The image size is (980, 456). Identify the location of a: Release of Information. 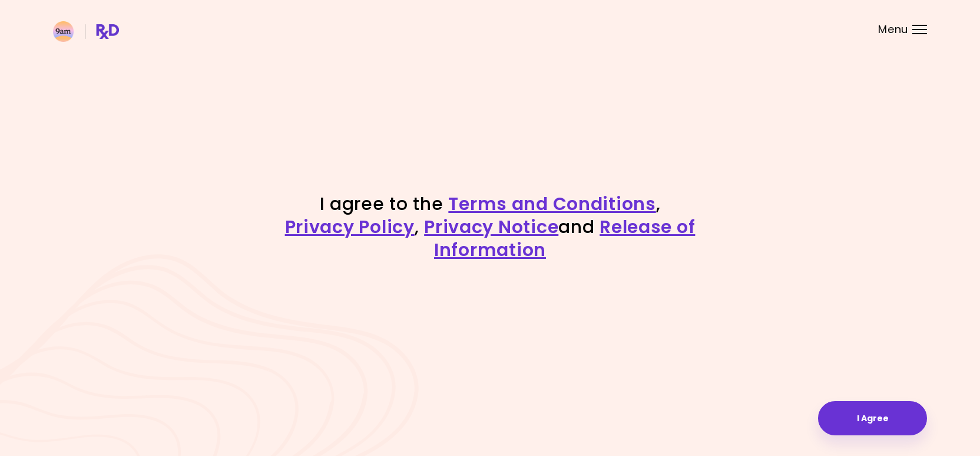
(564, 238).